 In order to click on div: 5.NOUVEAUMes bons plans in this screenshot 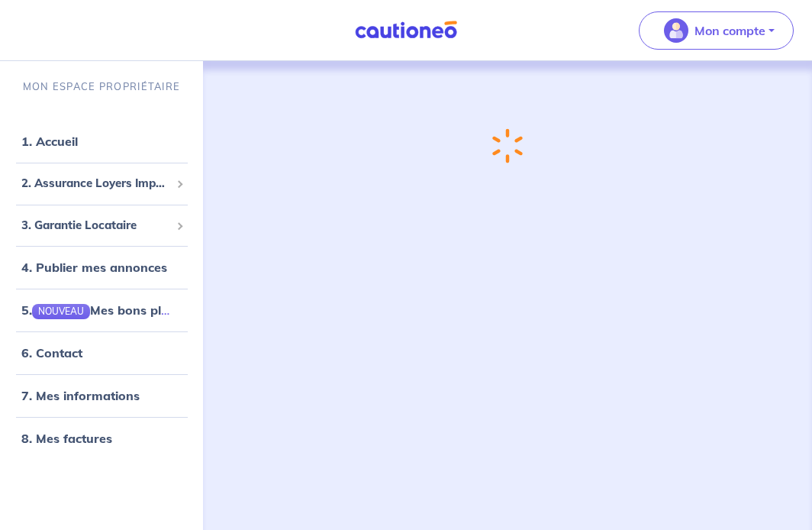, I will do `click(101, 310)`.